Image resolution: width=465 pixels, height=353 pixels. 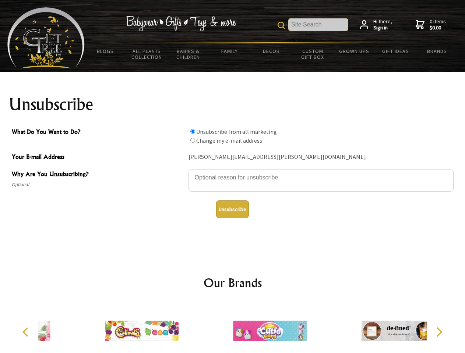 What do you see at coordinates (147, 54) in the screenshot?
I see `a: All Plants Collection` at bounding box center [147, 54].